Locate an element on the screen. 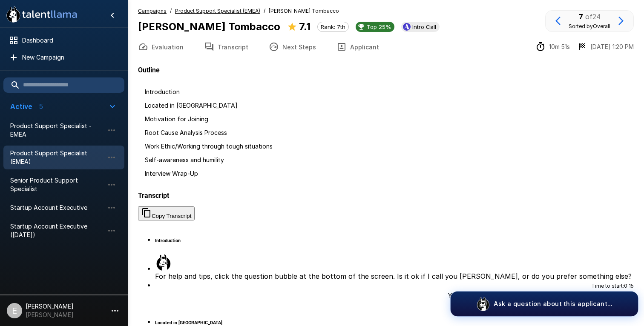 This screenshot has width=644, height=326. div: Introduction is located at coordinates (386, 92).